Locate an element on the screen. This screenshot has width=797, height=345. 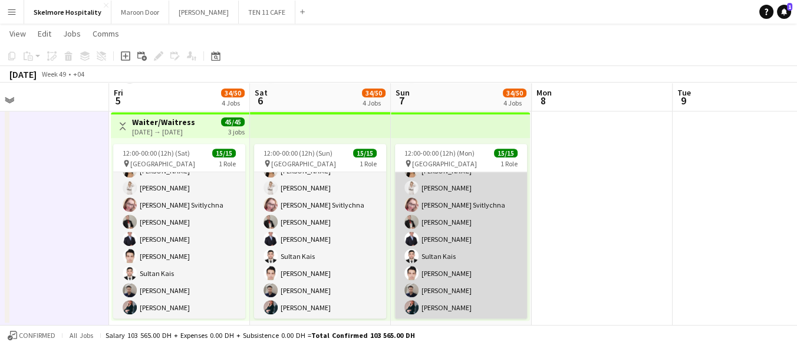
a: Comms is located at coordinates (105, 34).